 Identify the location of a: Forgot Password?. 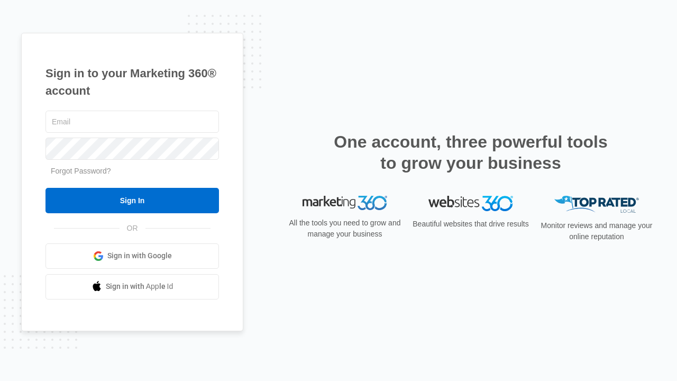
(81, 171).